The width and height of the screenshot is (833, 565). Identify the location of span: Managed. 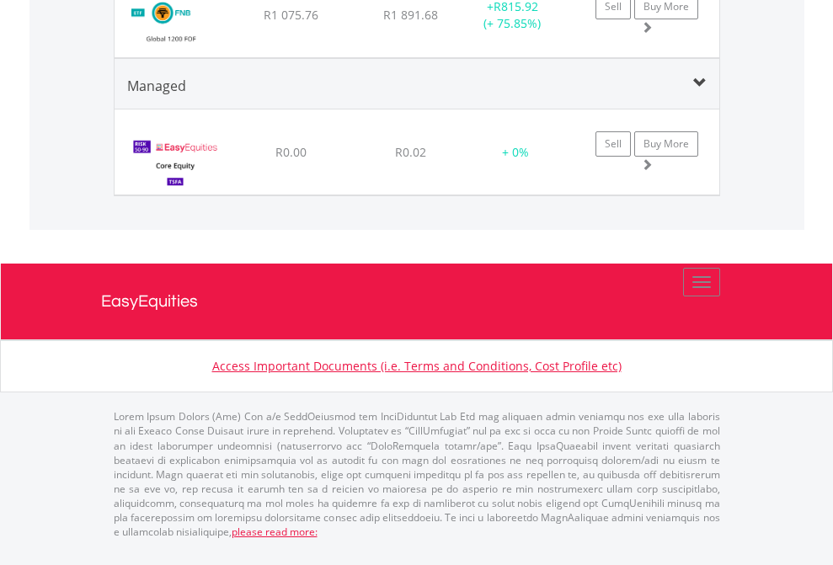
(157, 86).